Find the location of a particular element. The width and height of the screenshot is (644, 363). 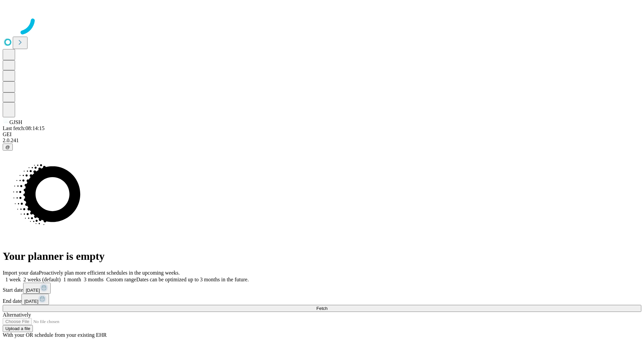

span: 1 week is located at coordinates (13, 279).